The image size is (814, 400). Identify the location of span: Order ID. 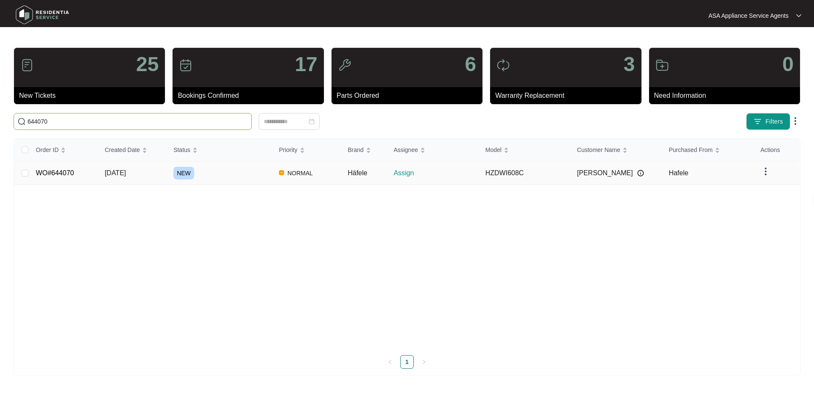
(47, 150).